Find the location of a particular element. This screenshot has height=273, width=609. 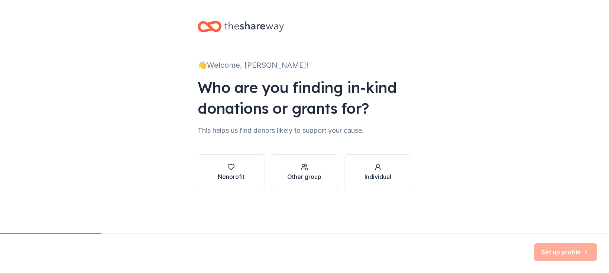

div: Nonprofit is located at coordinates (231, 177).